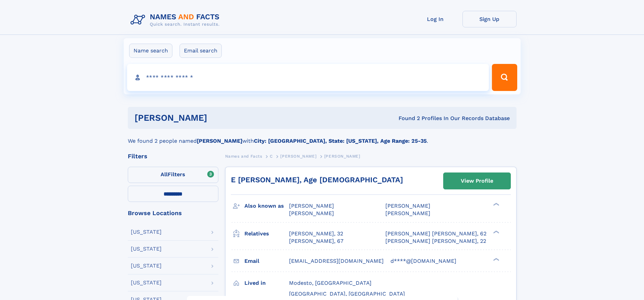  I want to click on div: We found 2 people named with ., so click(322, 137).